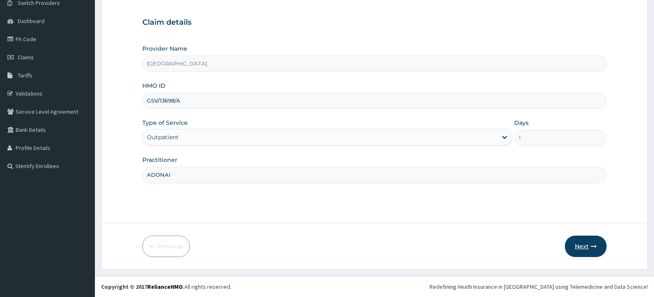  Describe the element at coordinates (374, 175) in the screenshot. I see `input: Enter Name` at that location.